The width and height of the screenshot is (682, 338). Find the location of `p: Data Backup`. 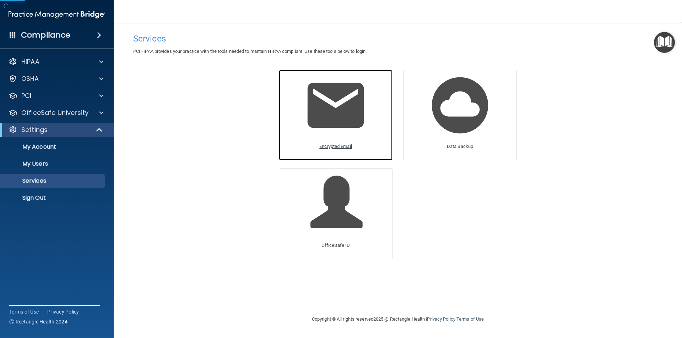

p: Data Backup is located at coordinates (460, 147).